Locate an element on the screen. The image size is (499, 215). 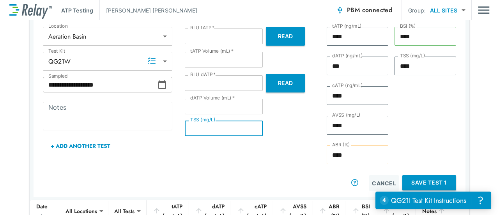
label: AVSS (mg/L) is located at coordinates (346, 115).